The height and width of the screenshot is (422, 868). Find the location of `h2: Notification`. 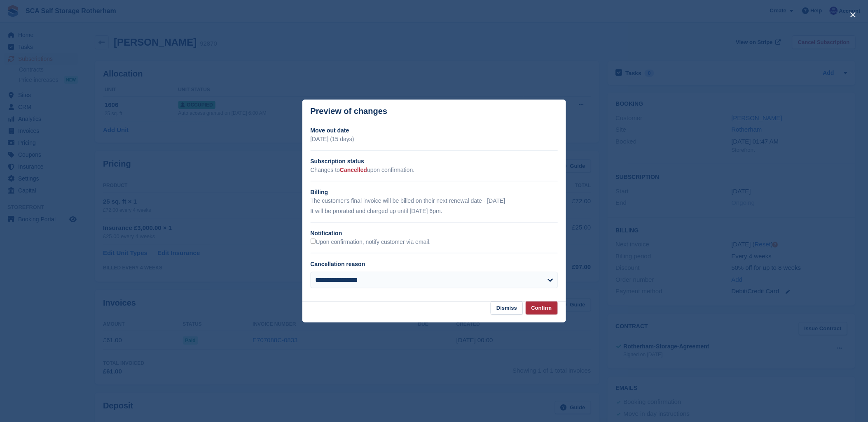

h2: Notification is located at coordinates (434, 233).